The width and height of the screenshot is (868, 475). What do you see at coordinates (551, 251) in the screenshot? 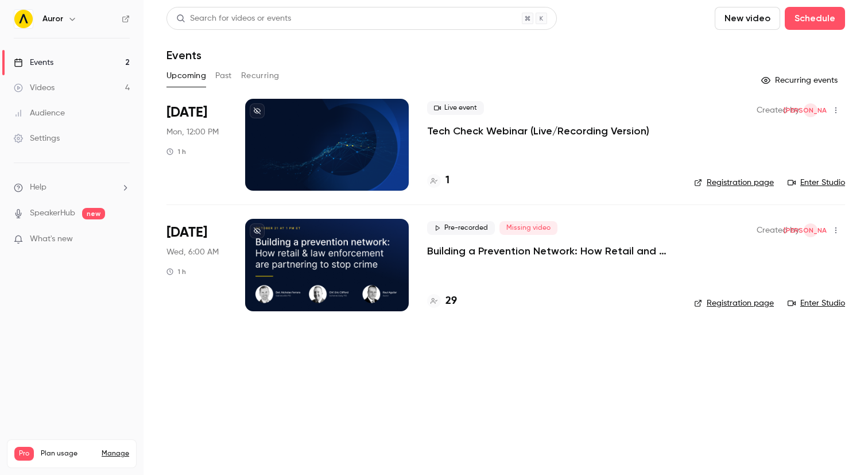
I see `p: Building a Prevention Network: How Retail and Law Enforcement Are Partnering to Stop Crime` at bounding box center [551, 251].